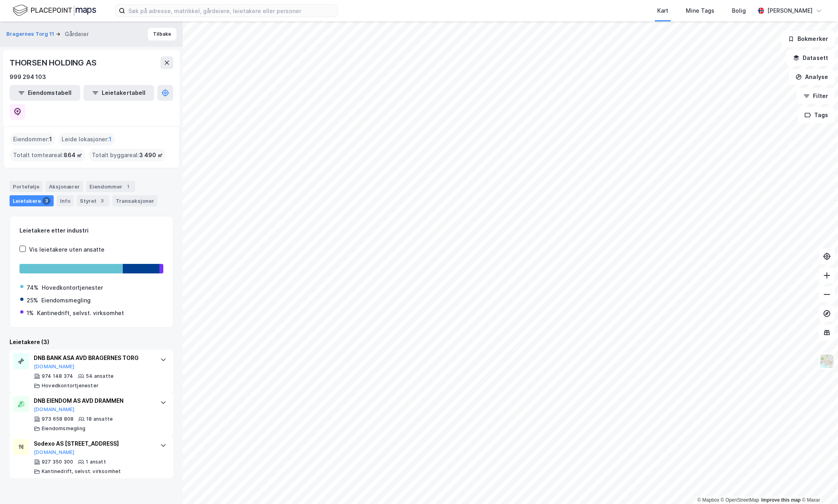 The image size is (838, 504). I want to click on div: Eiendommer, so click(111, 187).